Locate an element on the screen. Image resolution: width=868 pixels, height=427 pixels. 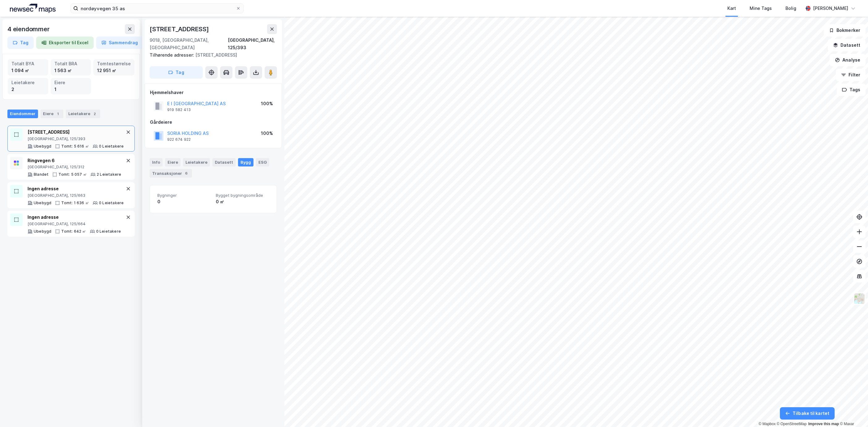
div: Totalt BYA is located at coordinates (28, 64).